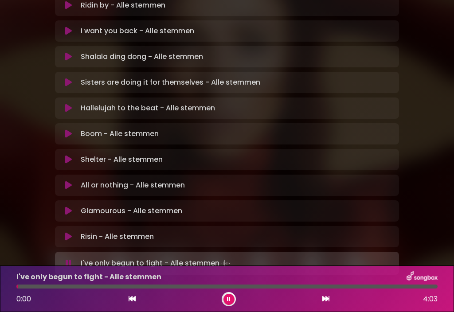  Describe the element at coordinates (148, 108) in the screenshot. I see `p: Hallelujah to the beat - Alle stemmen` at that location.